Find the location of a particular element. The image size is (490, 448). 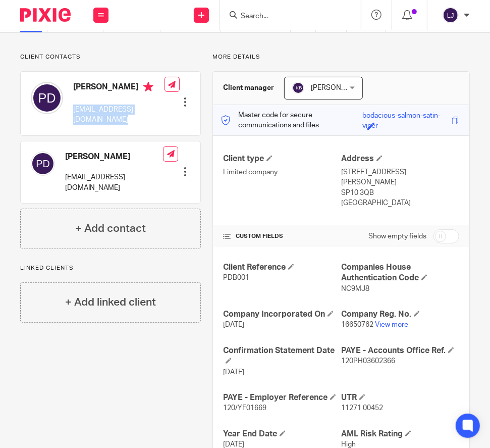

h4: + Add linked client is located at coordinates (111, 302).